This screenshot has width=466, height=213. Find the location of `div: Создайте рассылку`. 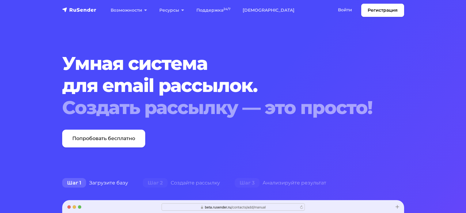

div: Создайте рассылку is located at coordinates (181, 183).